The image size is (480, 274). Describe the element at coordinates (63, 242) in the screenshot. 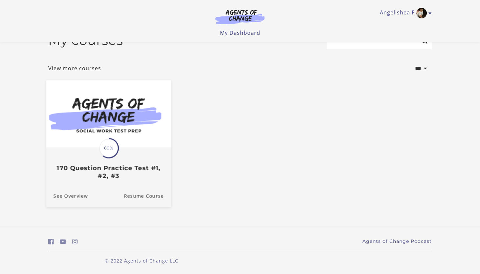

I see `a: https://www.youtube.com/c/AgentsofChangeTestPrepbyMeaganMitchell (Open in a new window)` at that location.